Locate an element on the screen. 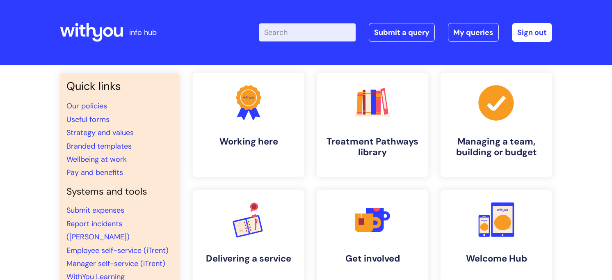  h4: Working here is located at coordinates (249, 141).